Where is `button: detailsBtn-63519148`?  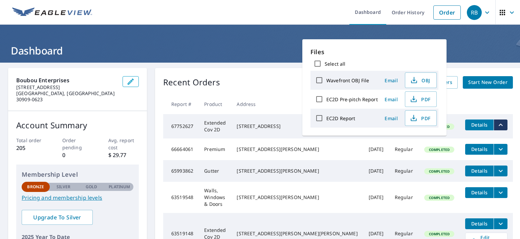 button: detailsBtn-63519148 is located at coordinates (479, 224).